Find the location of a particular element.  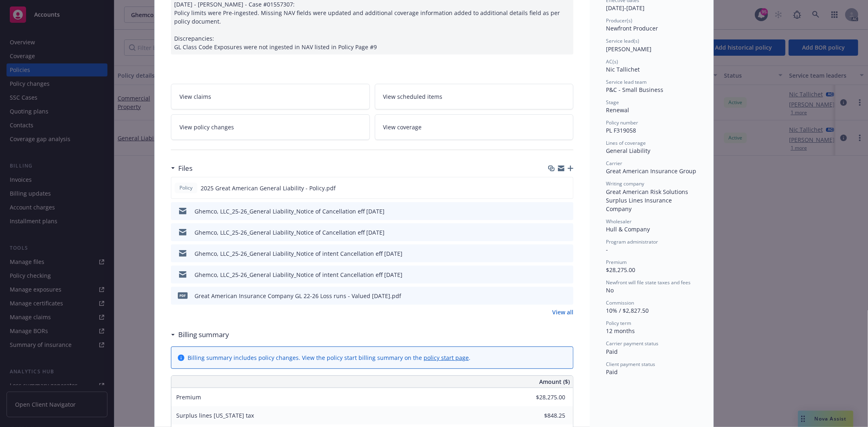

a: View policy changes is located at coordinates (270, 127).